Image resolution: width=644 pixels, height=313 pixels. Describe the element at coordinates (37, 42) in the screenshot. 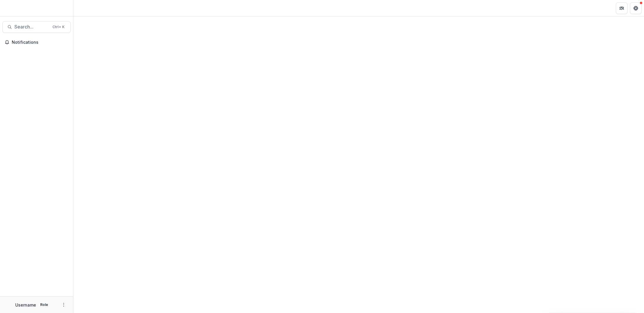

I see `button: Notifications` at that location.